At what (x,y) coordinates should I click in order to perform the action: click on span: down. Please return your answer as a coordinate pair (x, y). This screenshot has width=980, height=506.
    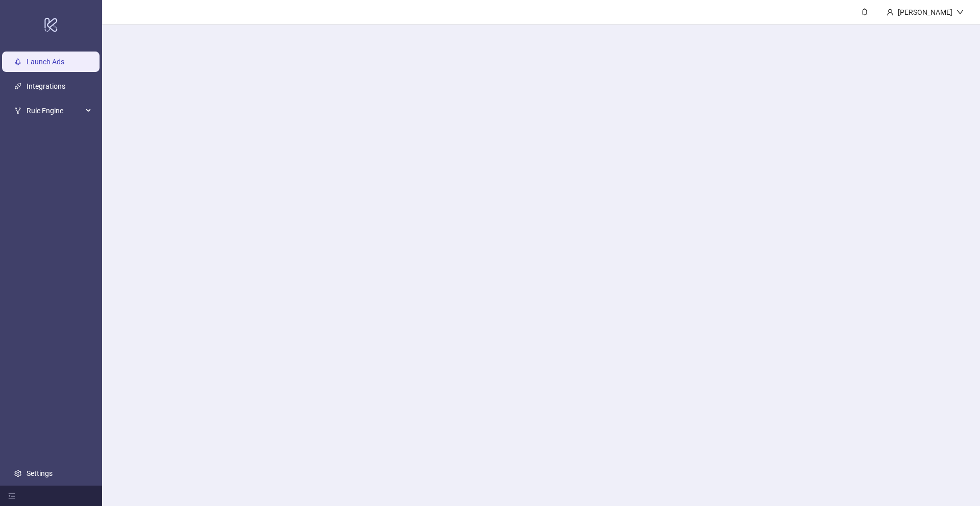
    Looking at the image, I should click on (960, 12).